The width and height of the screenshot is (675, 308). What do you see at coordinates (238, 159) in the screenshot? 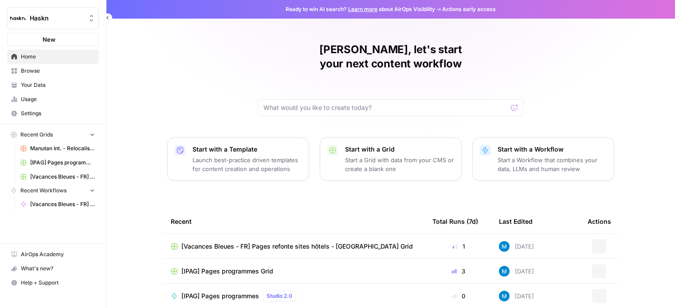
I see `button: Start with a TemplateLaunch best-practice driven templates for content creation and operations` at bounding box center [238, 159].